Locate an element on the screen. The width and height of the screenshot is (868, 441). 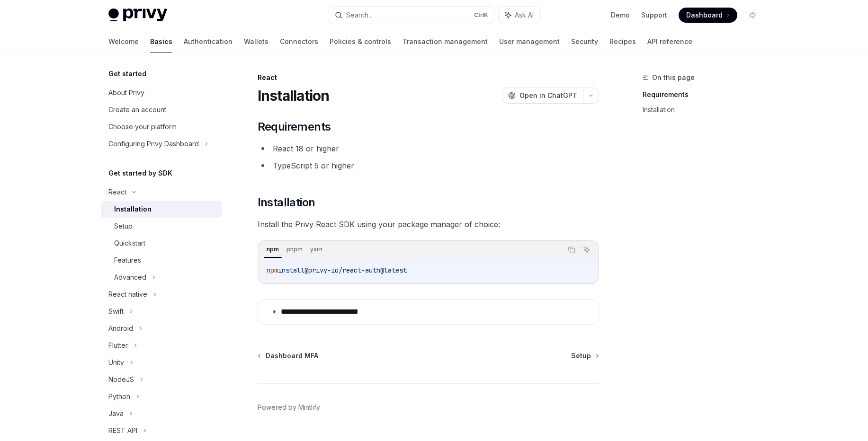
a: Choose your platform is located at coordinates (161, 127).